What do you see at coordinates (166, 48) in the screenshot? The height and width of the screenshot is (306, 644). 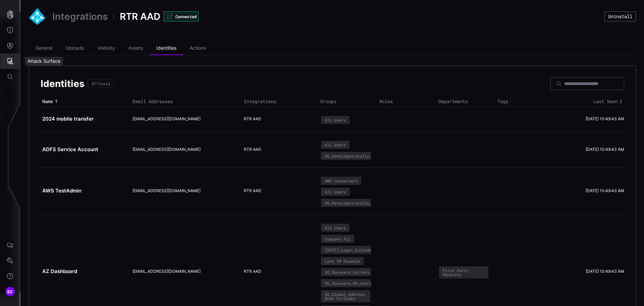 I see `li: Identities` at bounding box center [166, 48].